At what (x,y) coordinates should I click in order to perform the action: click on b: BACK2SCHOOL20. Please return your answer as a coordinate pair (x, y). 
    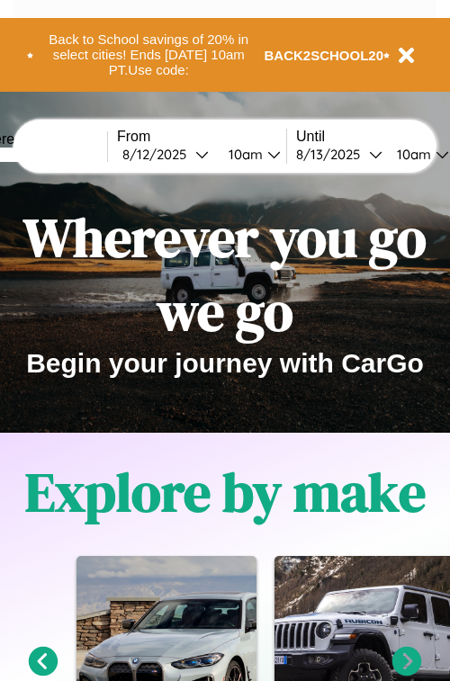
    Looking at the image, I should click on (324, 55).